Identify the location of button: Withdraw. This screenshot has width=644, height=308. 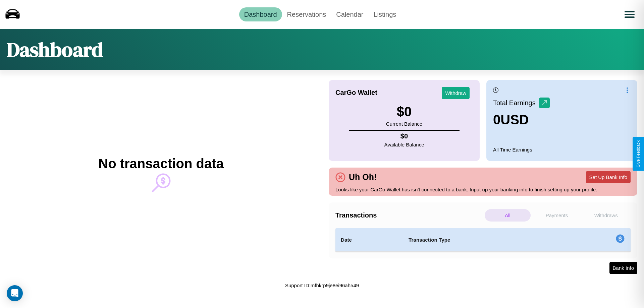
(456, 93).